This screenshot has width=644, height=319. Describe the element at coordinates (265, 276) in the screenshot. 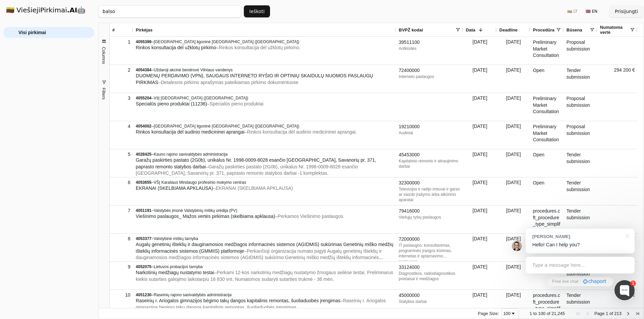

I see `span: – Perkami 12-kos narkotinių medžiagų nustatymo žmogaus seilėse testai. Preliminarus kiekis sutart...` at that location.